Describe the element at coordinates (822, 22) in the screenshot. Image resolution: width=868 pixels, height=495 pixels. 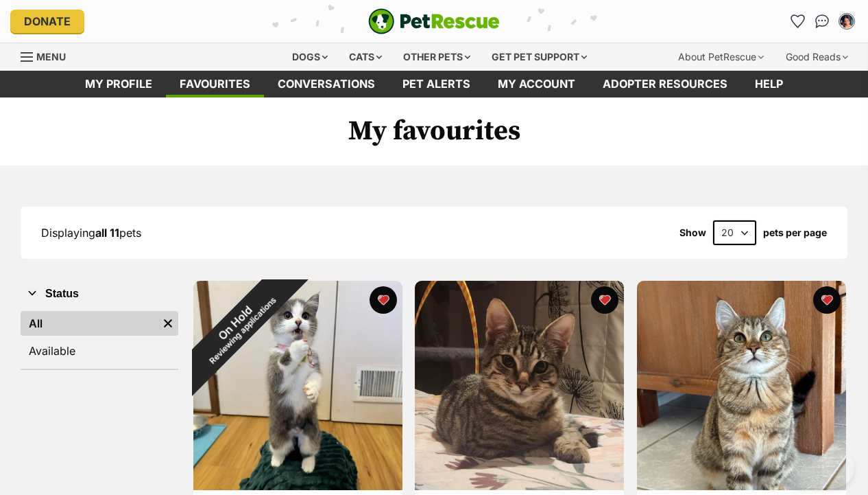
I see `img: chat-41dd97257d64d25036548639549fe6c8038ab92f7586957e7f3b1b290dea8141.svg` at that location.